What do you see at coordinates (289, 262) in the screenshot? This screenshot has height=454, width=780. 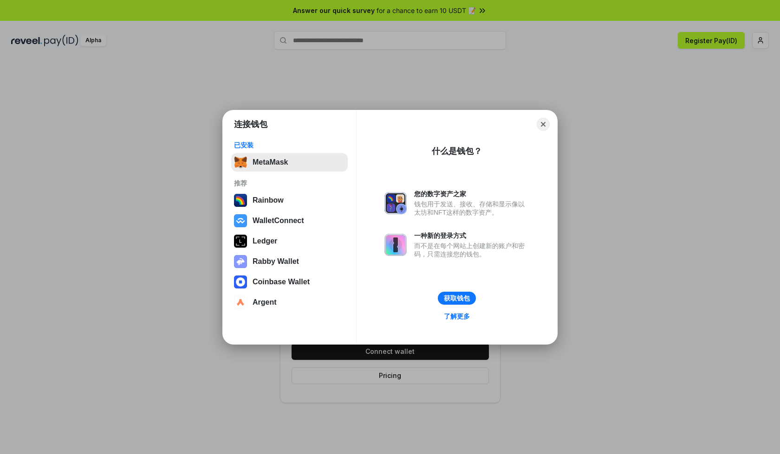 I see `button: Rabby Wallet` at bounding box center [289, 262].